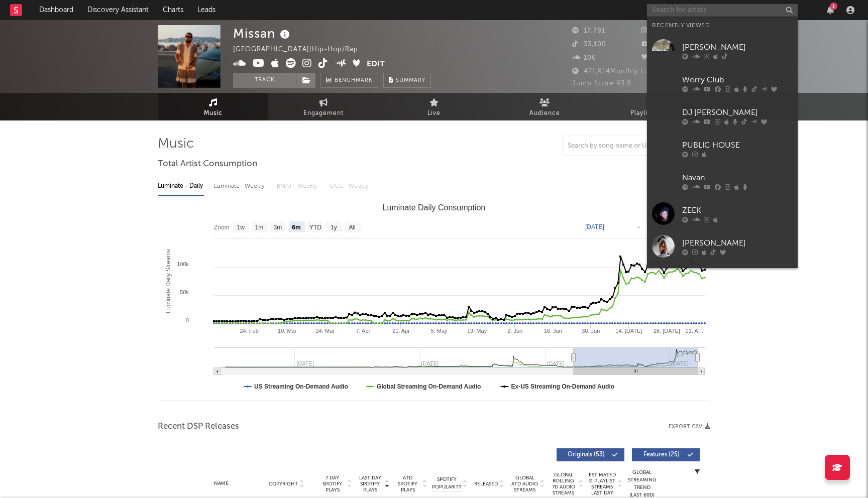 This screenshot has height=498, width=868. Describe the element at coordinates (485, 484) in the screenshot. I see `span: Released` at that location.